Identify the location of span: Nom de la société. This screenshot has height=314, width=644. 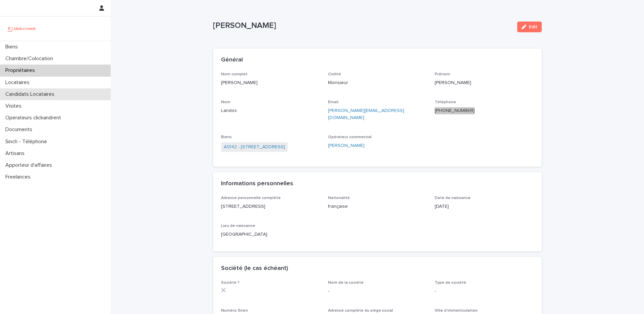
(346, 283).